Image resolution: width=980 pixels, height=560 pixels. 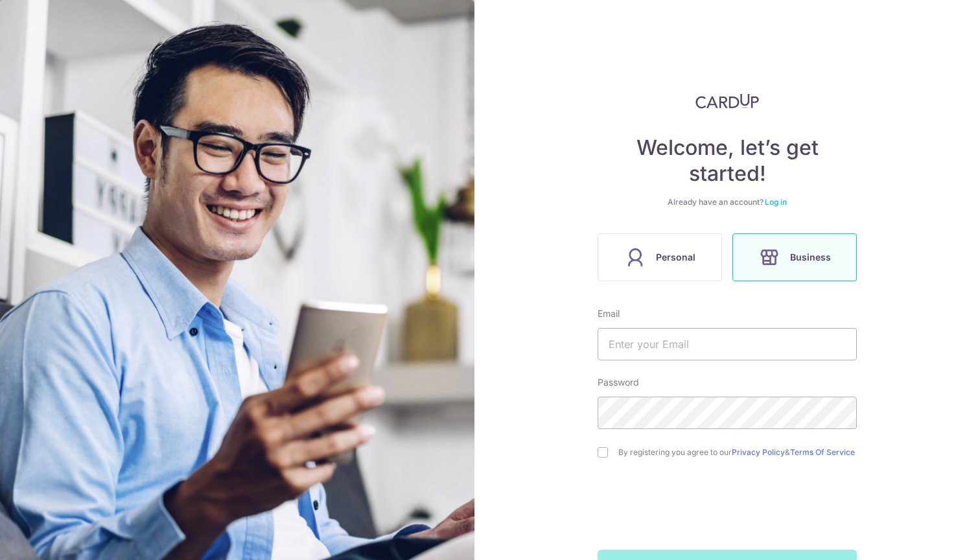 What do you see at coordinates (823, 452) in the screenshot?
I see `a: Terms Of Service` at bounding box center [823, 452].